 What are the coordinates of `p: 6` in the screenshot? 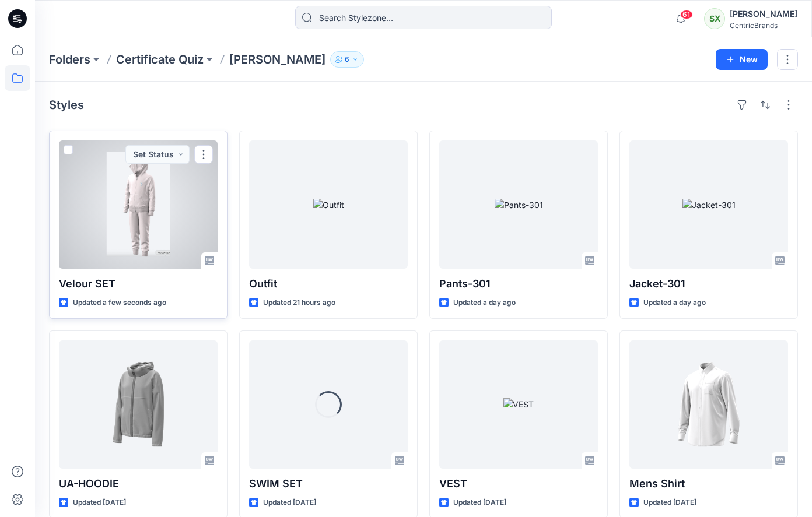 It's located at (347, 60).